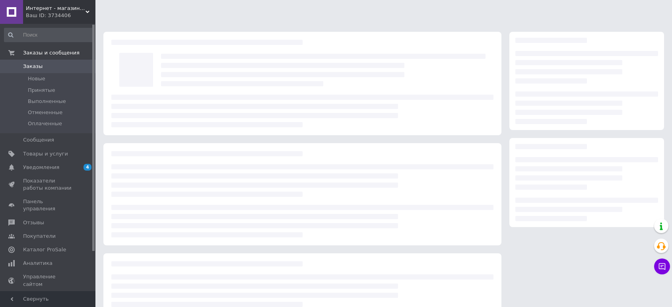  What do you see at coordinates (33, 223) in the screenshot?
I see `span: Отзывы` at bounding box center [33, 223].